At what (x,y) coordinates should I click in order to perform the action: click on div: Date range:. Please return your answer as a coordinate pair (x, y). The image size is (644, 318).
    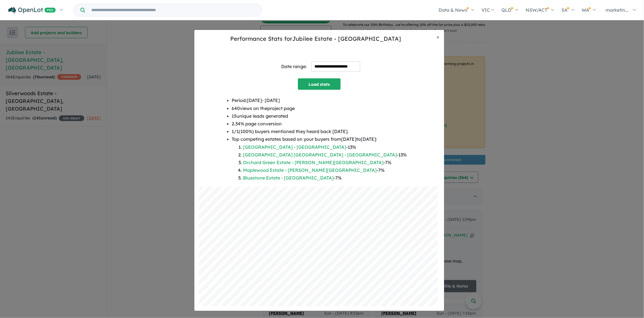
    Looking at the image, I should click on (294, 67).